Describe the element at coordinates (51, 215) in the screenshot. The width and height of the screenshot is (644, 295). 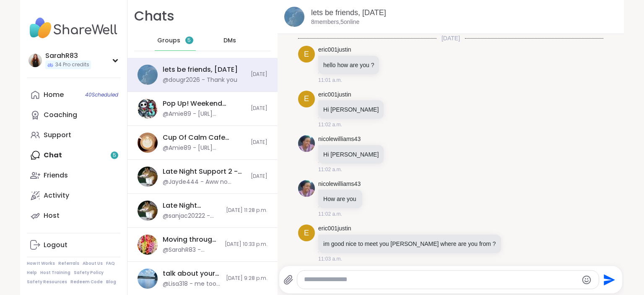
I see `div: Host` at that location.